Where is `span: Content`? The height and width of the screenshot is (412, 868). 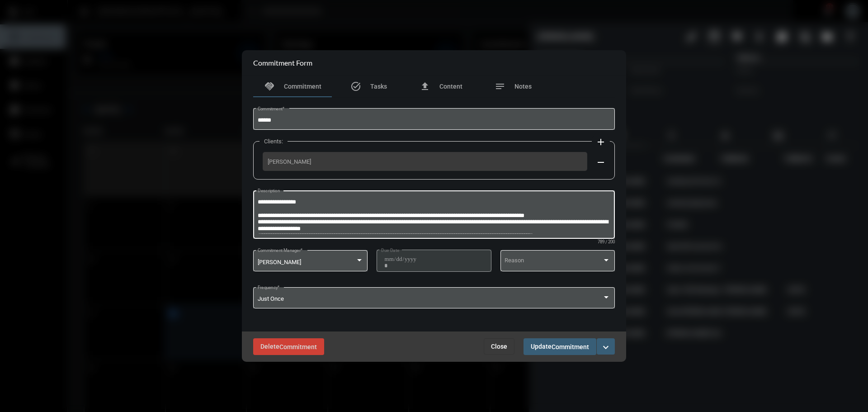
span: Content is located at coordinates (451, 86).